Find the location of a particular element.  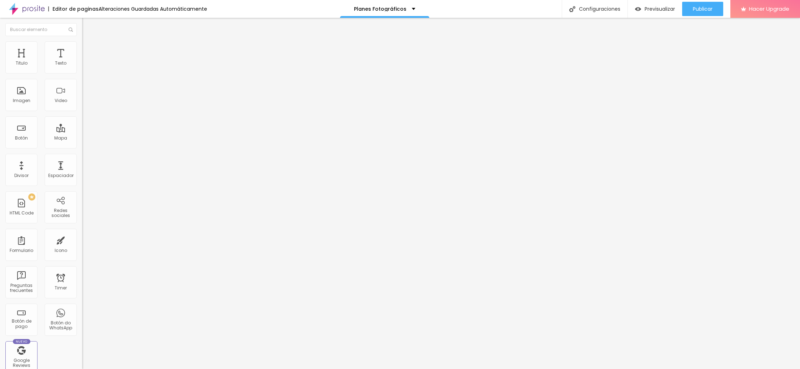

div: HTML Code is located at coordinates (21, 213).